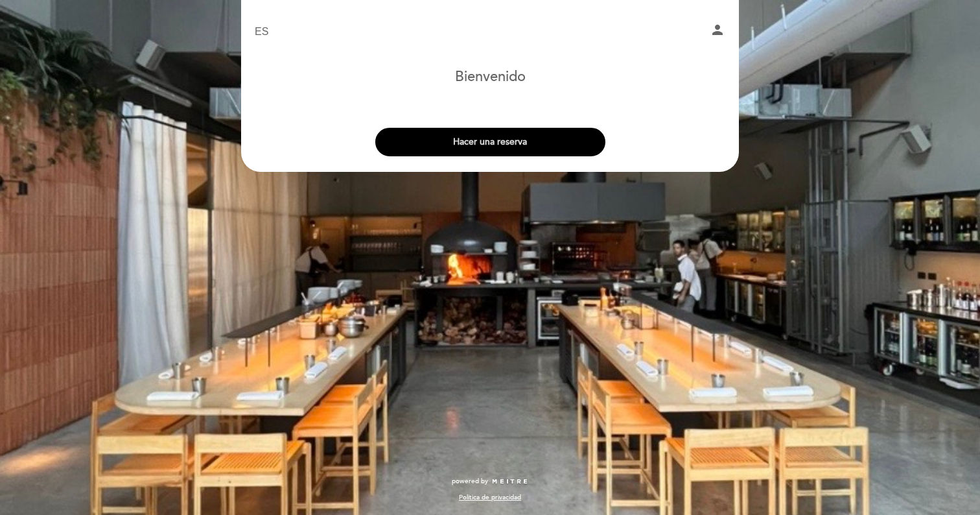 The width and height of the screenshot is (980, 515). What do you see at coordinates (490, 142) in the screenshot?
I see `button: Hacer una reserva` at bounding box center [490, 142].